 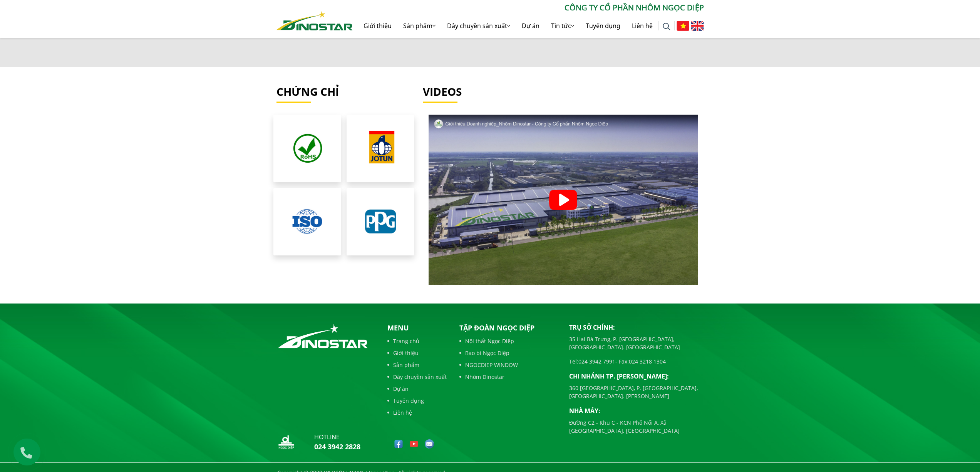 What do you see at coordinates (308, 91) in the screenshot?
I see `a: Chứng chỉ` at bounding box center [308, 91].